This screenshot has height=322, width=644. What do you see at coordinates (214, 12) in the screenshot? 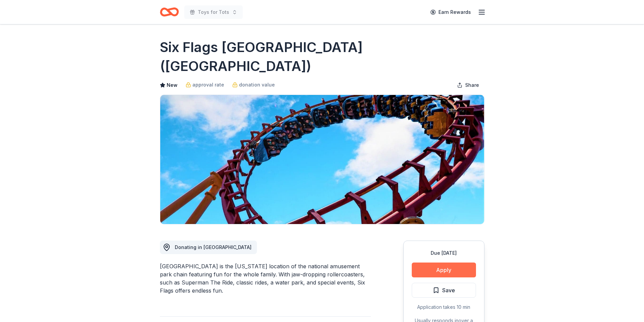
I see `button: Toys for Tots` at bounding box center [214, 12].